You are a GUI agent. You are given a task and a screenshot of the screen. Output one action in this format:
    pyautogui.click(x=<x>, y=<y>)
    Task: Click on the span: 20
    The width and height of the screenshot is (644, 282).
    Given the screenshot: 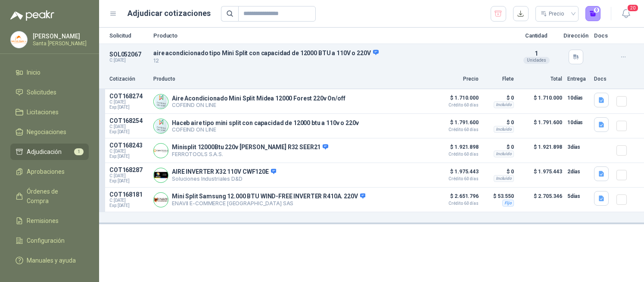 What is the action you would take?
    pyautogui.click(x=633, y=8)
    